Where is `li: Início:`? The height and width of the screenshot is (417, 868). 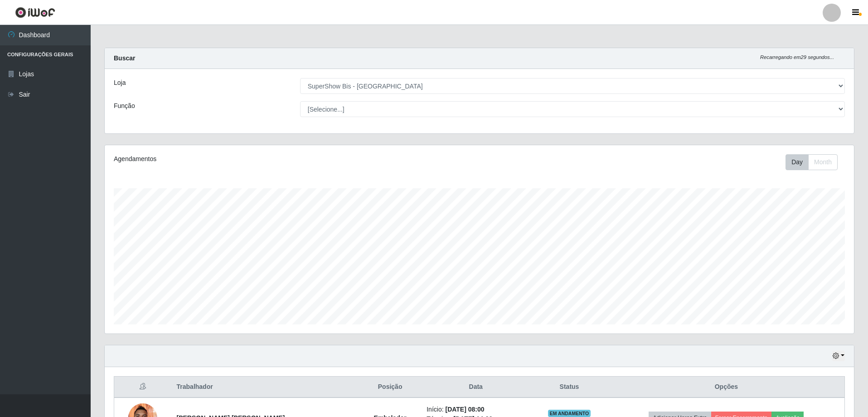
li: Início: is located at coordinates (475, 409).